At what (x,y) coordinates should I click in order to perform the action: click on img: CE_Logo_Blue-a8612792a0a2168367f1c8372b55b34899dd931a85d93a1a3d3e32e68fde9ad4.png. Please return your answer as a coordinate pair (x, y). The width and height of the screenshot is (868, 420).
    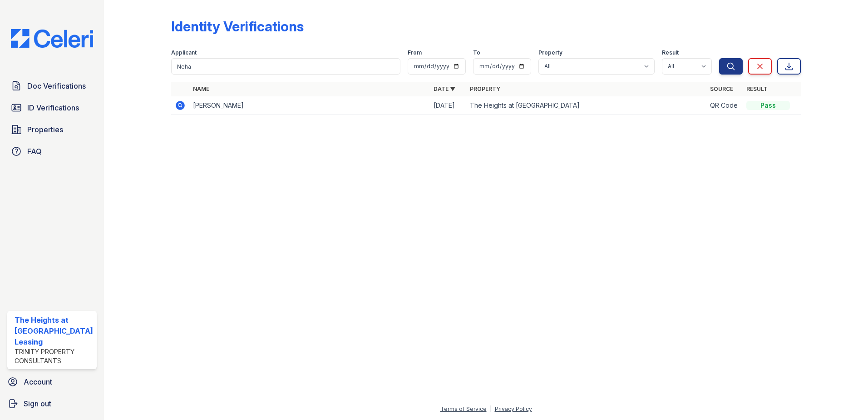
    Looking at the image, I should click on (52, 38).